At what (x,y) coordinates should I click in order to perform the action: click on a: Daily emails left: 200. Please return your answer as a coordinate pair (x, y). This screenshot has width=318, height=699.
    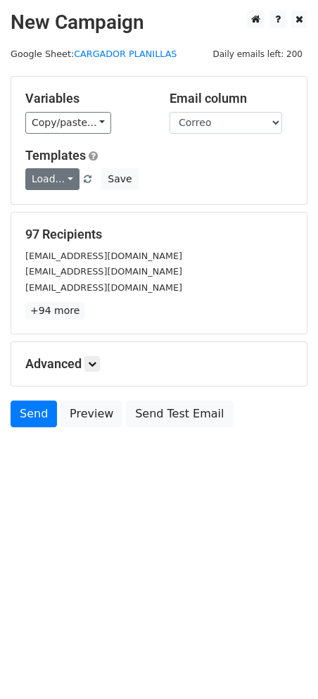
    Looking at the image, I should click on (258, 53).